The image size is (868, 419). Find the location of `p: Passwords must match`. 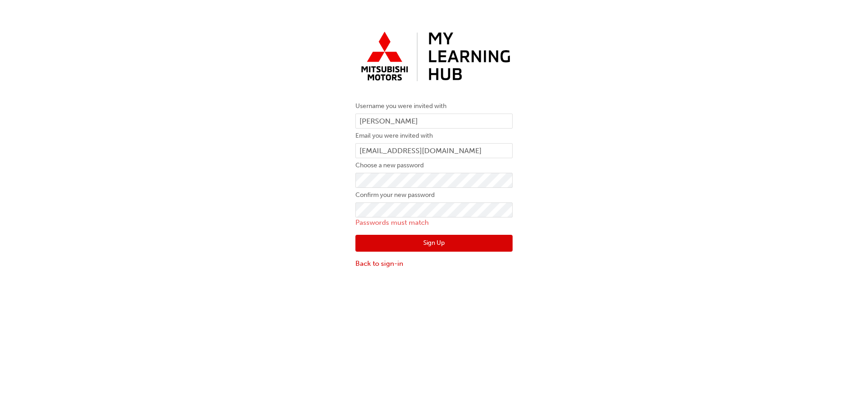

p: Passwords must match is located at coordinates (434, 223).